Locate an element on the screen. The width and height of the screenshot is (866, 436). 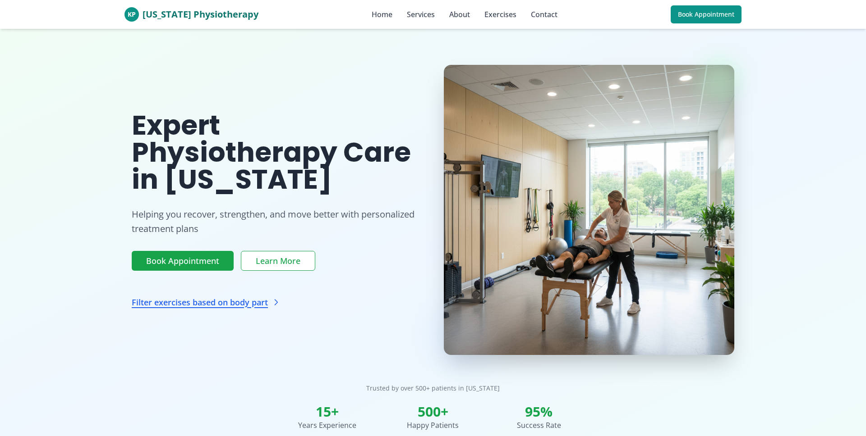
div: 15+ is located at coordinates (327, 412).